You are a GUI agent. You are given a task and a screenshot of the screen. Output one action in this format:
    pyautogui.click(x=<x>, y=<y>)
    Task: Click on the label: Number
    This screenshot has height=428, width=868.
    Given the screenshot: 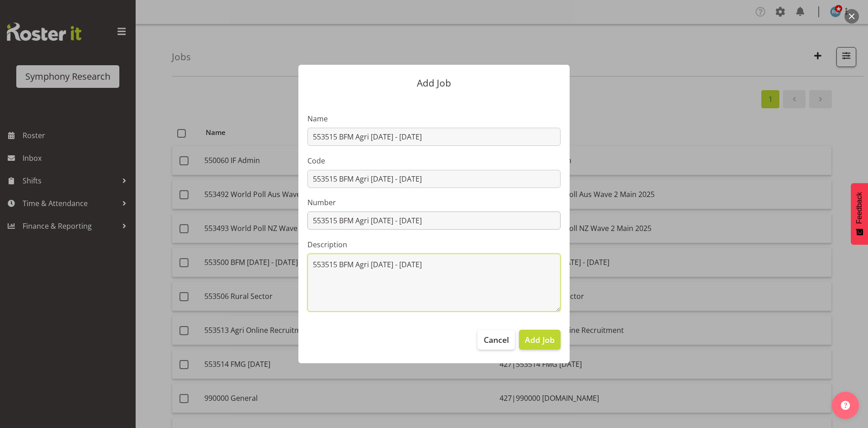 What is the action you would take?
    pyautogui.click(x=434, y=202)
    